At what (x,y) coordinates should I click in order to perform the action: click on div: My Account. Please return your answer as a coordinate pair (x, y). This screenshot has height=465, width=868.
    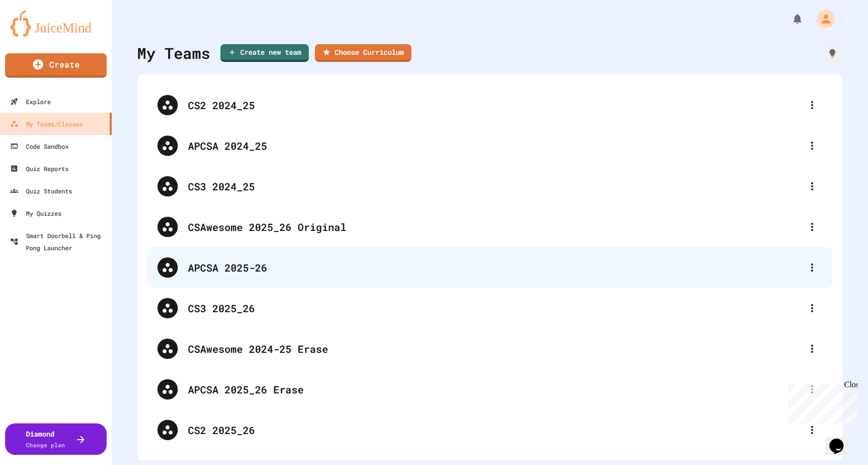
    Looking at the image, I should click on (822, 19).